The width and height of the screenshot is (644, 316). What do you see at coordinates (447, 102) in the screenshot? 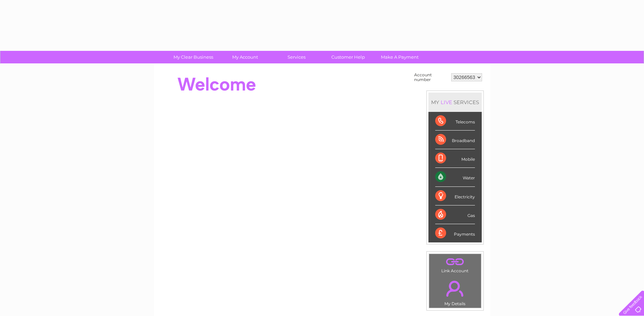
I see `div: LIVE` at bounding box center [447, 102].